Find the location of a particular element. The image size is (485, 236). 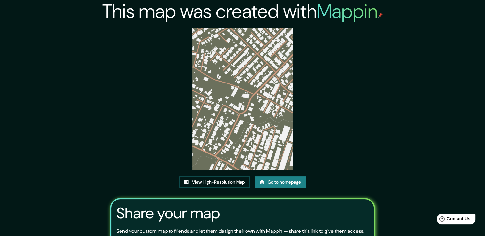

a: View High-Resolution Map is located at coordinates (214, 182).